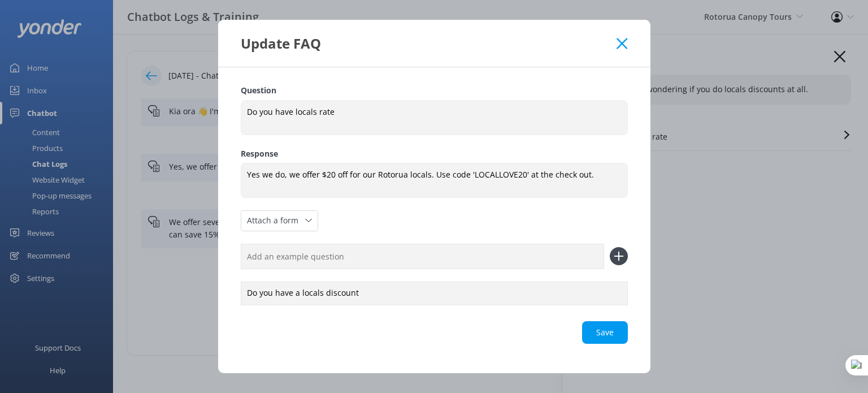 The width and height of the screenshot is (868, 393). Describe the element at coordinates (275, 220) in the screenshot. I see `span: Attach a form` at that location.